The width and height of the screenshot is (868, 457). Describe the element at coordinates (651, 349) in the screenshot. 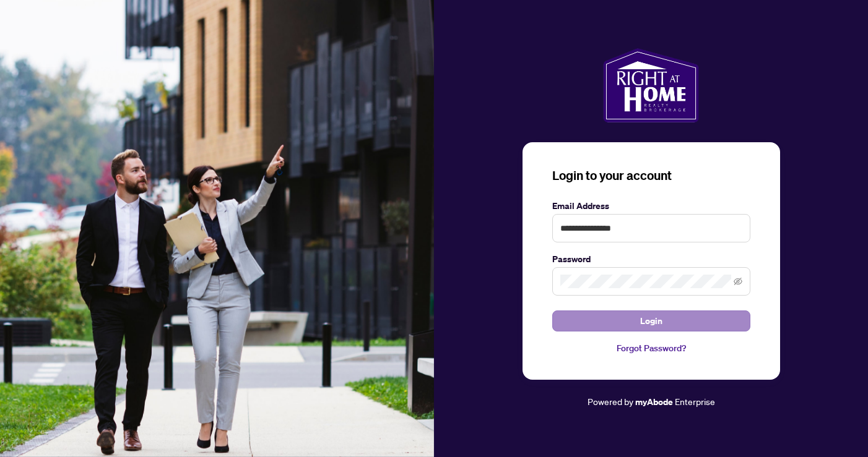

I see `a: Forgot Password?` at that location.